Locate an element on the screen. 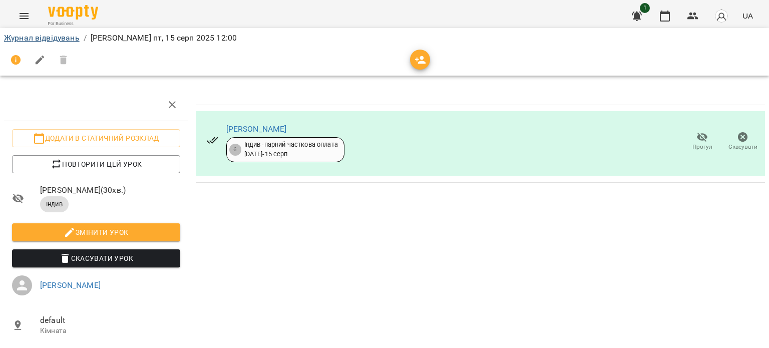 This screenshot has width=769, height=348. a: Журнал відвідувань is located at coordinates (42, 38).